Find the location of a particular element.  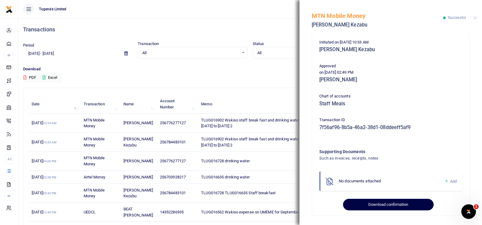

th: Memo: activate to sort column ascending is located at coordinates (269, 104).